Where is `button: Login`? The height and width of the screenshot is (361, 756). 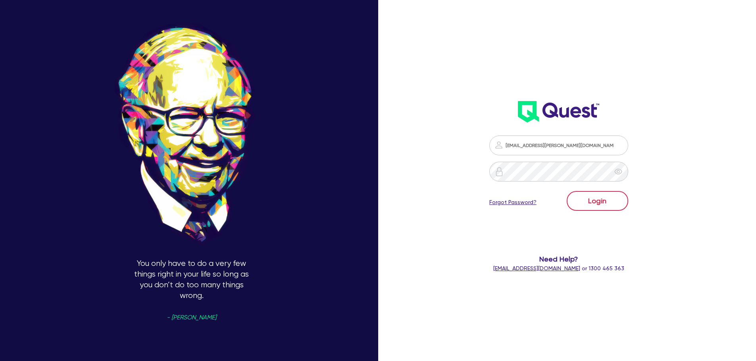
button: Login is located at coordinates (597, 201).